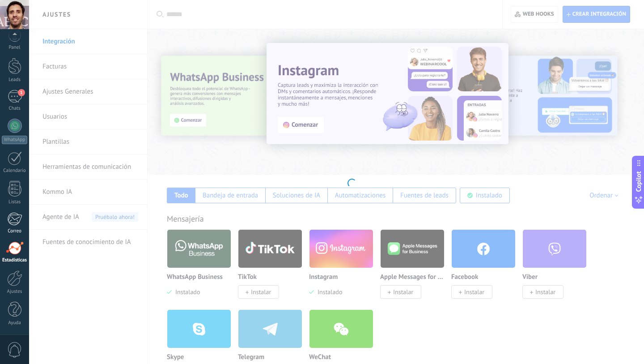 This screenshot has width=644, height=364. I want to click on span: 1, so click(22, 92).